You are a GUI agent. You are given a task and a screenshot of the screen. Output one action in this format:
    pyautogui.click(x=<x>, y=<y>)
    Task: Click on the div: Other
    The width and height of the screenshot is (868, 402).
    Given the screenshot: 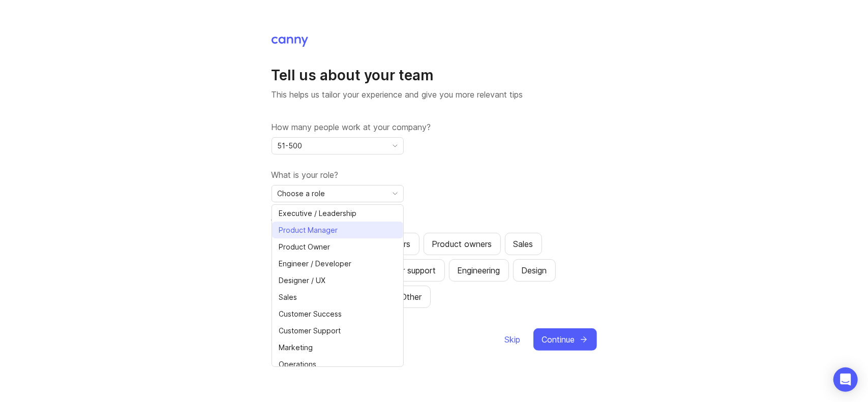 What is the action you would take?
    pyautogui.click(x=411, y=297)
    